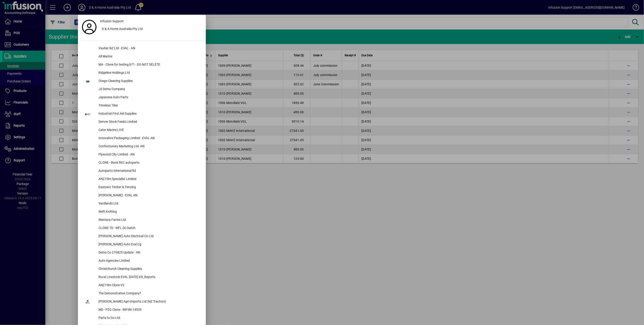  I want to click on div: CLONE - Bank REC autoparts, so click(149, 163).